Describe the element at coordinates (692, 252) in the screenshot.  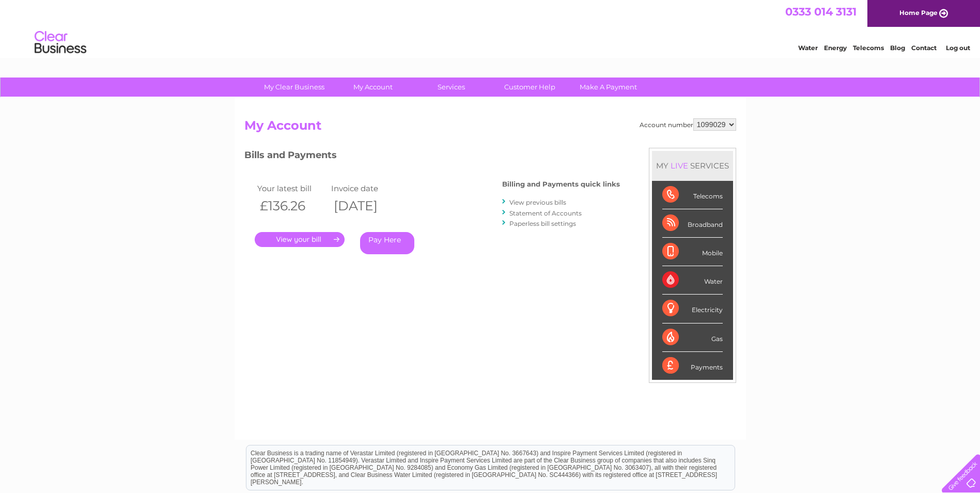
I see `div: Mobile` at that location.